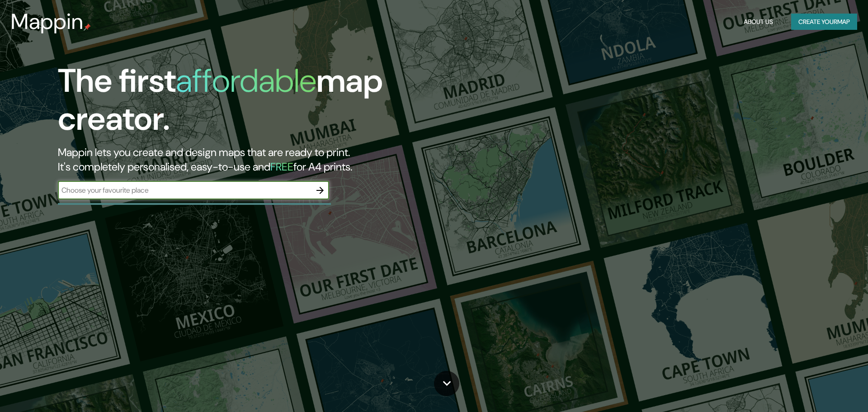 The image size is (868, 412). What do you see at coordinates (87, 27) in the screenshot?
I see `img: mappin-pin` at bounding box center [87, 27].